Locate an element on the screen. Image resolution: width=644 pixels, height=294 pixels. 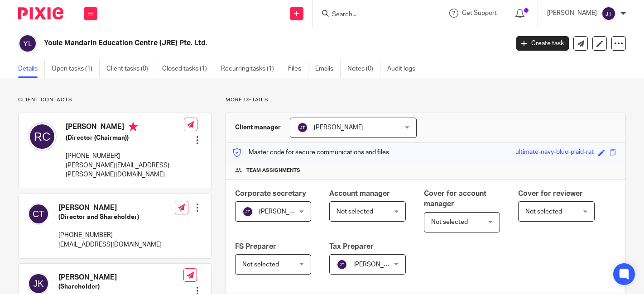
a: Client tasks (0) is located at coordinates (131, 69).